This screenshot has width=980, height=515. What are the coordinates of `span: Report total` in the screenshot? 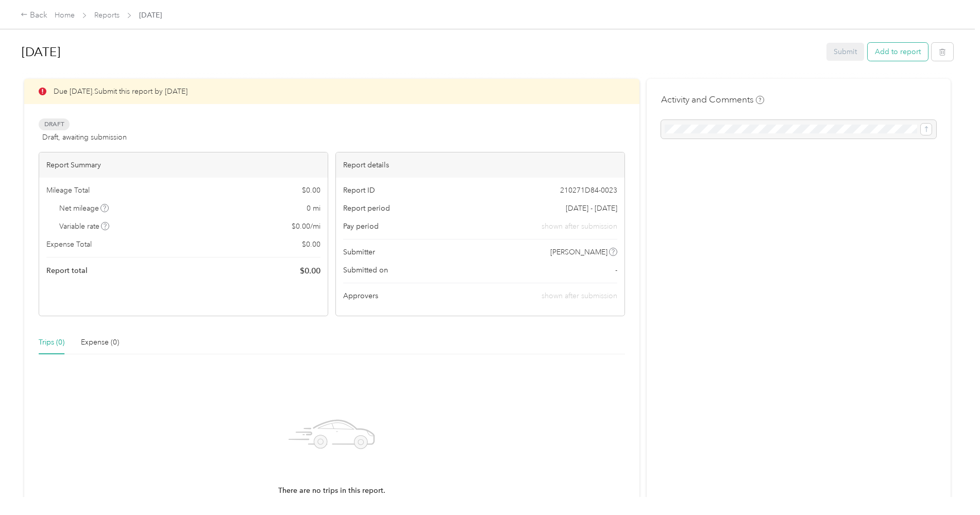 It's located at (67, 270).